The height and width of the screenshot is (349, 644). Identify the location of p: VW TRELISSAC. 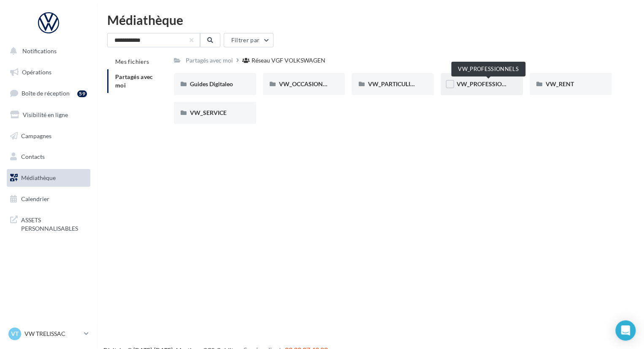
(52, 334).